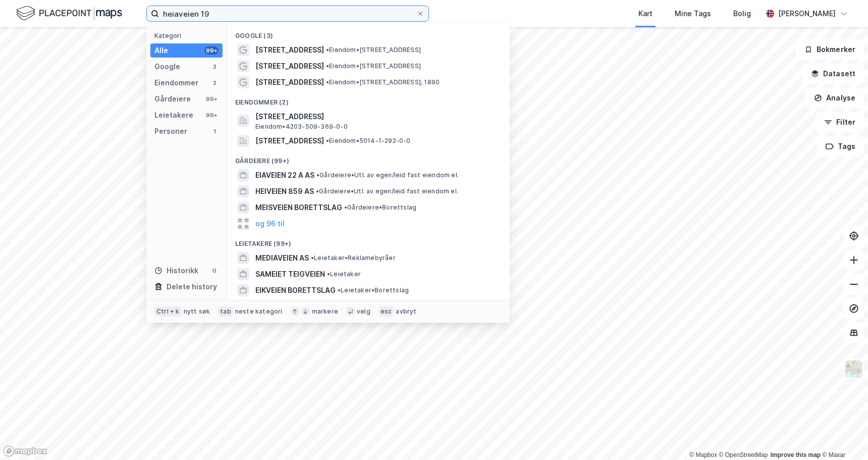  What do you see at coordinates (215, 271) in the screenshot?
I see `div: 0` at bounding box center [215, 271].